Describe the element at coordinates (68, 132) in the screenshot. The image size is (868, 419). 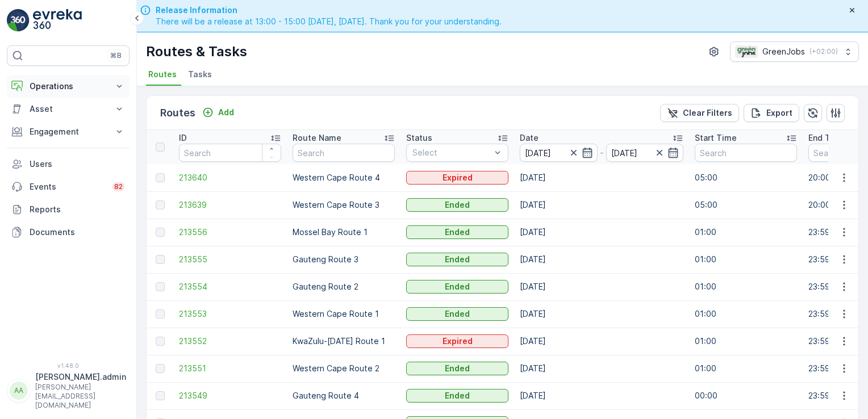
I see `p: Engagement` at that location.